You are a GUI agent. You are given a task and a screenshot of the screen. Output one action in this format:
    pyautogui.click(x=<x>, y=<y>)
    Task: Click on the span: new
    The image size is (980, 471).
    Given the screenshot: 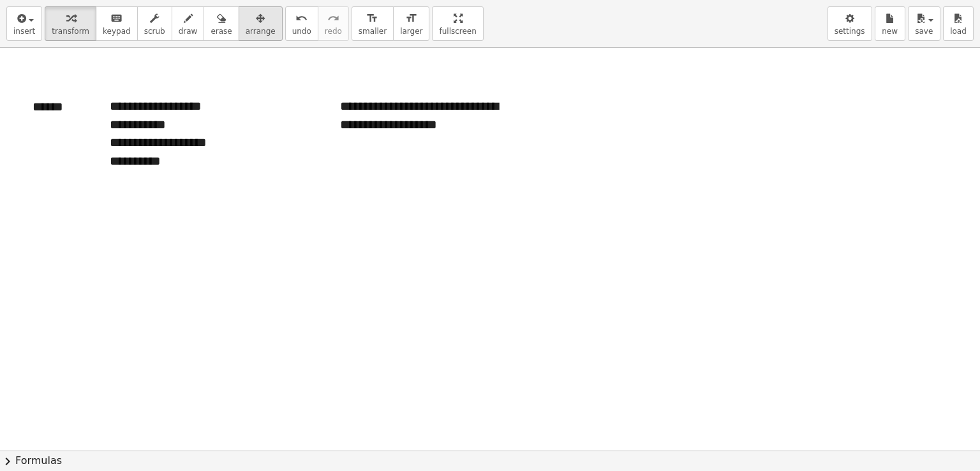 What is the action you would take?
    pyautogui.click(x=889, y=32)
    